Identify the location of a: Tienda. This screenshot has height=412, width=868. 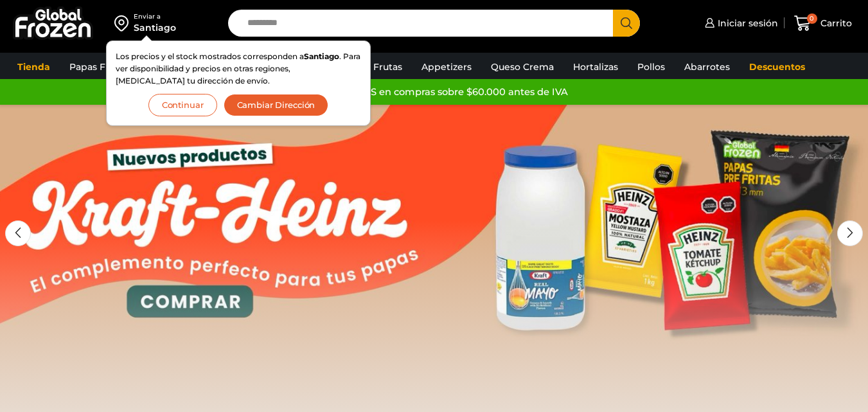
(34, 67).